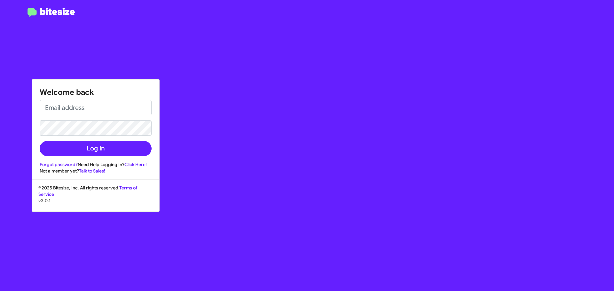  I want to click on p: v3.0.1, so click(96, 201).